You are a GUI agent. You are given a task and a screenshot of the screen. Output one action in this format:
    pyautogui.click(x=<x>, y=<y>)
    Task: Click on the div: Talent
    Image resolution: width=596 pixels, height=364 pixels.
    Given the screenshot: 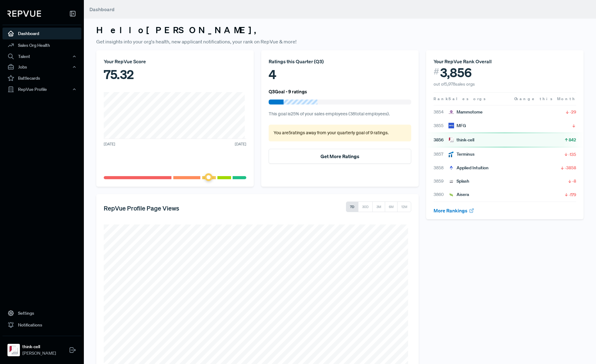 What is the action you would take?
    pyautogui.click(x=42, y=57)
    